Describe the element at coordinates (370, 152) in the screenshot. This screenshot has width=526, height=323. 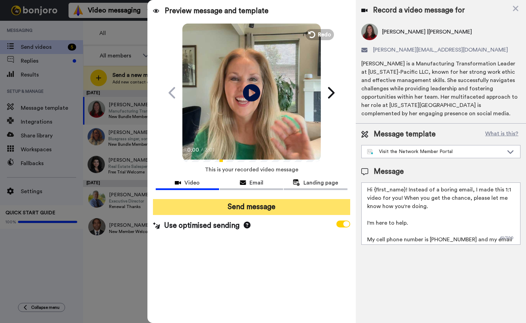
I see `img: nextgen-template.svg` at that location.